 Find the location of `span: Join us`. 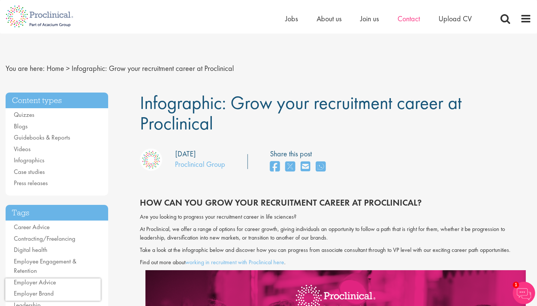

span: Join us is located at coordinates (369, 19).